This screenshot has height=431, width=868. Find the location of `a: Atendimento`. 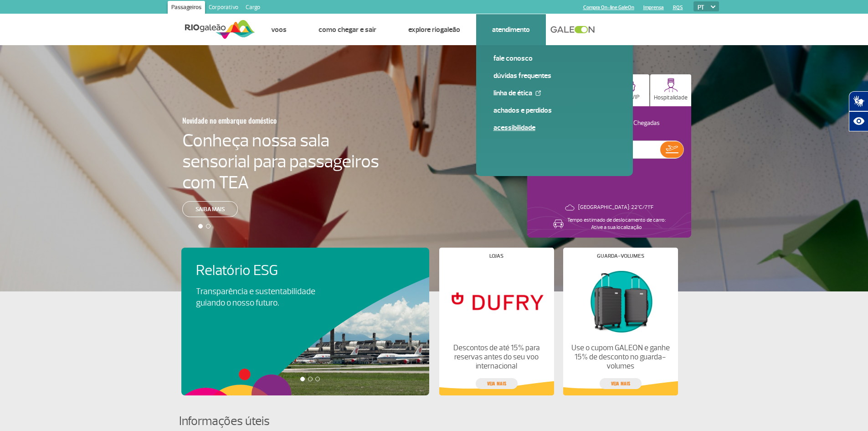

a: Atendimento is located at coordinates (511, 30).